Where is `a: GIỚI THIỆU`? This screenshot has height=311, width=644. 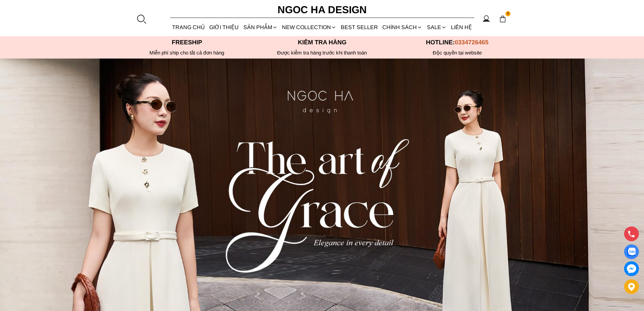
a: GIỚI THIỆU is located at coordinates (224, 27).